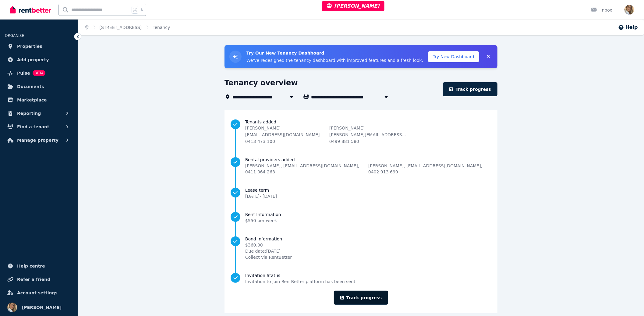 The width and height of the screenshot is (644, 316). What do you see at coordinates (39, 86) in the screenshot?
I see `a: Documents` at bounding box center [39, 86].